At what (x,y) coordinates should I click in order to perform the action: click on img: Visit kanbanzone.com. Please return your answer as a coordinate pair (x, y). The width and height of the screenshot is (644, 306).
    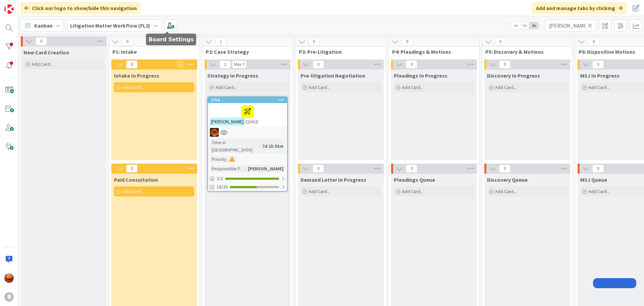
    Looking at the image, I should click on (9, 9).